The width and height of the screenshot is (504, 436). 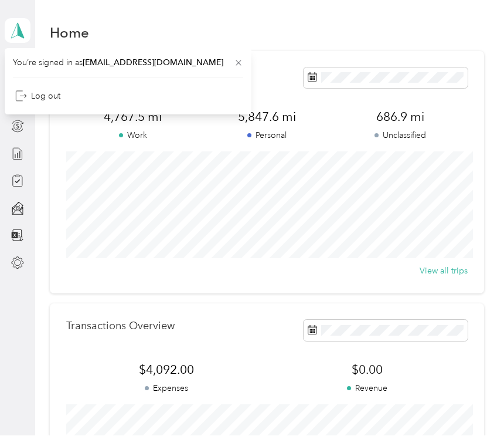 What do you see at coordinates (401, 117) in the screenshot?
I see `span: 686.9 mi` at bounding box center [401, 117].